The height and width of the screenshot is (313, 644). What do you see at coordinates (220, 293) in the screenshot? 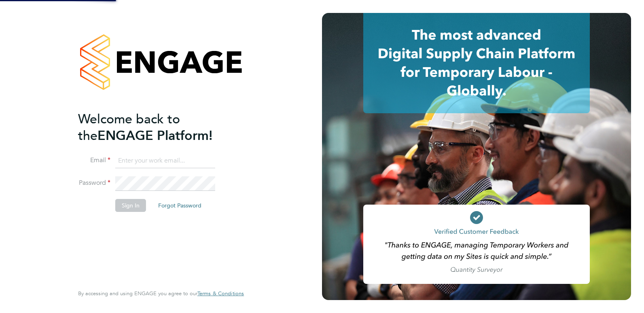
I see `span: Terms & Conditions` at bounding box center [220, 293].